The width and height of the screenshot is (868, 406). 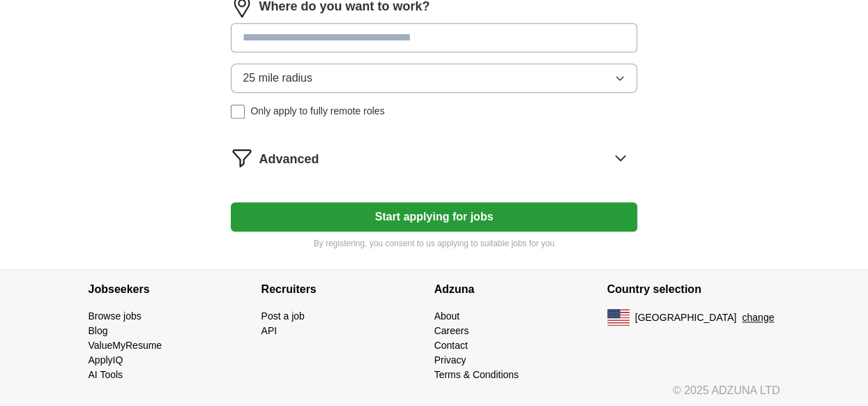 What do you see at coordinates (242, 157) in the screenshot?
I see `img: filter` at bounding box center [242, 157].